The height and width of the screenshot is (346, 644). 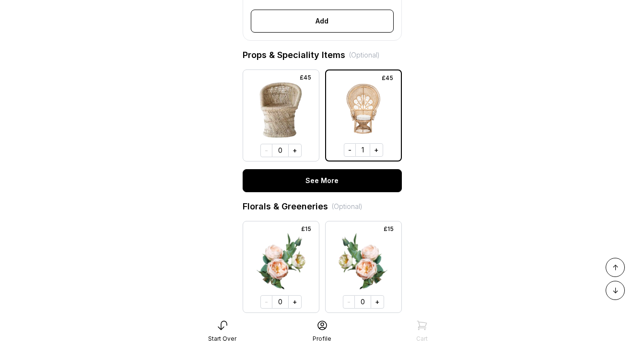 I want to click on div: Profile, so click(x=322, y=339).